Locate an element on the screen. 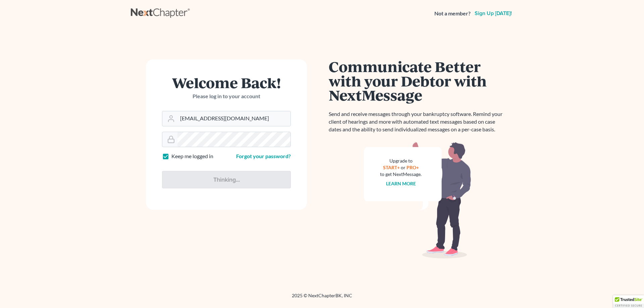 The height and width of the screenshot is (308, 644). div: TrustedSite Certified is located at coordinates (629, 302).